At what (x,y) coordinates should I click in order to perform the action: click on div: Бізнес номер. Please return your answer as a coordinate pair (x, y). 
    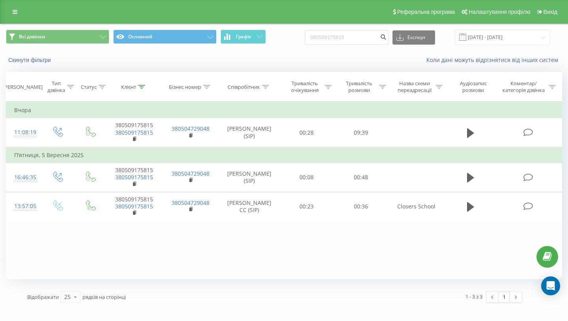
    Looking at the image, I should click on (185, 87).